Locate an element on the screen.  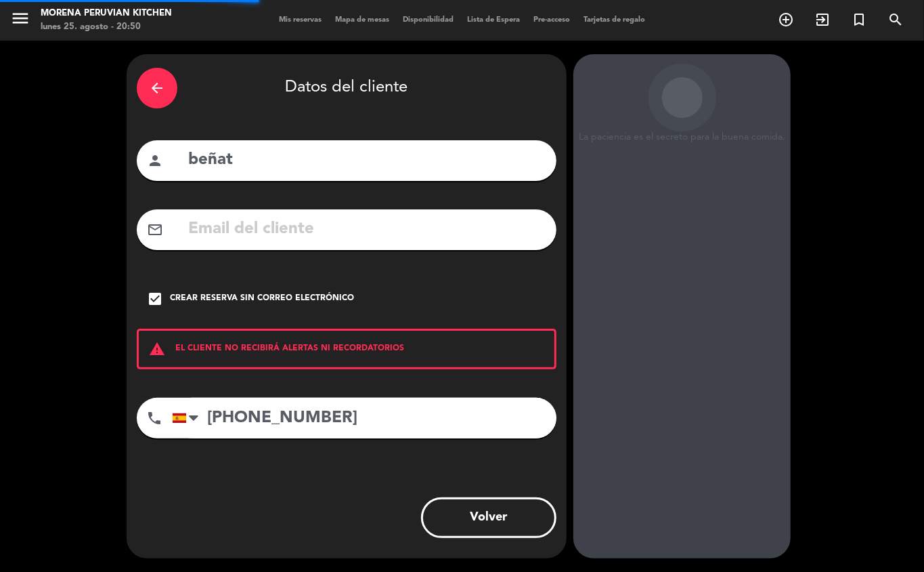
i: person is located at coordinates (155, 160).